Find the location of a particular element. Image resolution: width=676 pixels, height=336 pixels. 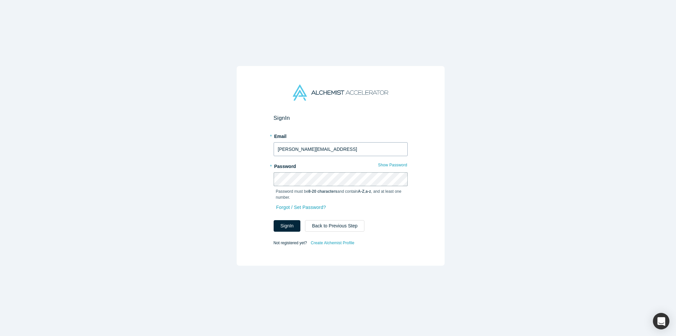

img: Alchemist Accelerator Logo is located at coordinates (340, 92).